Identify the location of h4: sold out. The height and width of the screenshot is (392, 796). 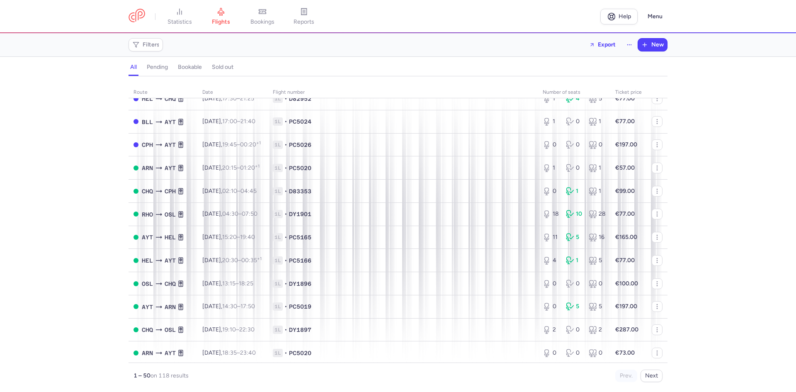
(223, 67).